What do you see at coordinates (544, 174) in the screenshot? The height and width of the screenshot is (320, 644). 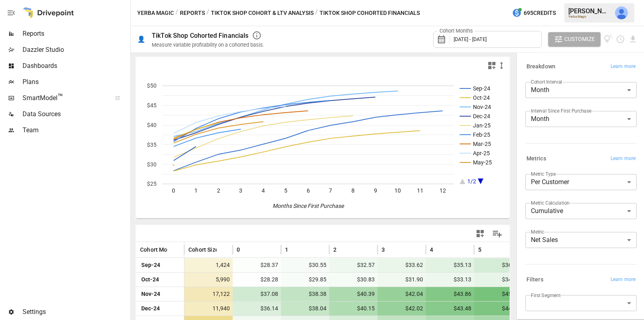 I see `label: Metric Type` at bounding box center [544, 174].